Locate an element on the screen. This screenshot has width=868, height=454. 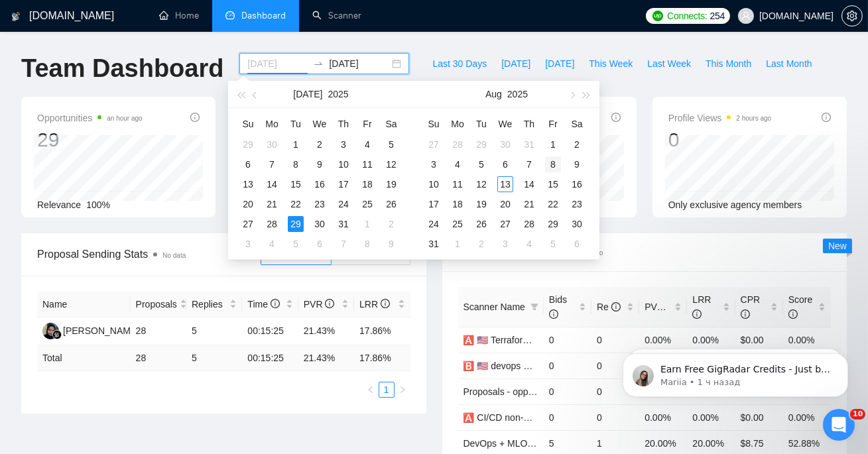
td: 2025-08-05 is located at coordinates (295, 244).